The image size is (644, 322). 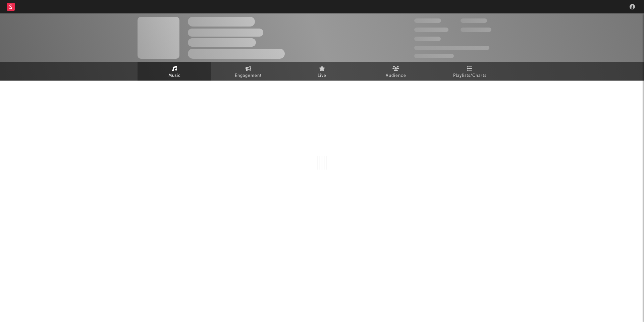 What do you see at coordinates (396, 71) in the screenshot?
I see `a: Audience` at bounding box center [396, 71].